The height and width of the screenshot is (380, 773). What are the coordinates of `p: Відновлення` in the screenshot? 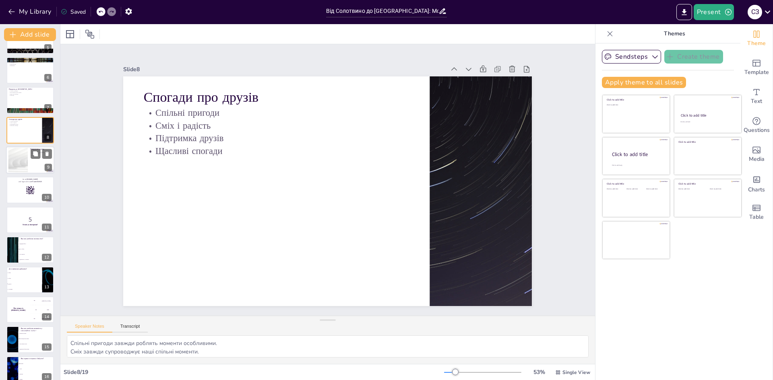 It's located at (30, 64).